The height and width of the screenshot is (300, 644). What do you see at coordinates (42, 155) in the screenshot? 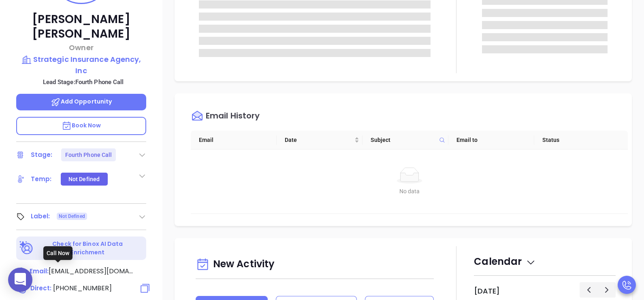
I see `div: Stage:` at bounding box center [42, 155].